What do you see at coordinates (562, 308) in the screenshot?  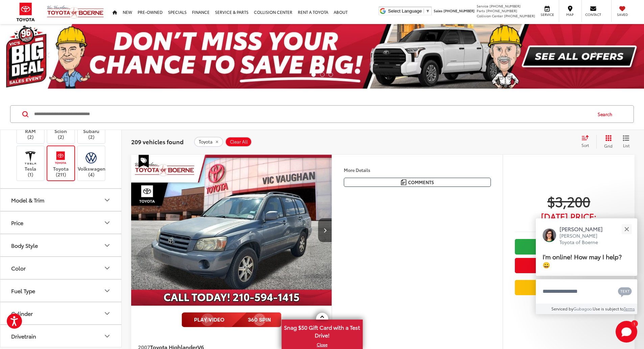 I see `span: Serviced by` at bounding box center [562, 308].